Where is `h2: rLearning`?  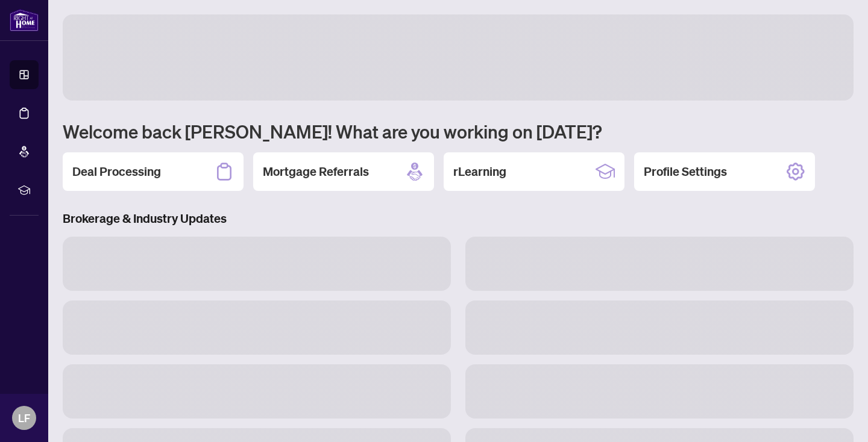 h2: rLearning is located at coordinates (480, 172).